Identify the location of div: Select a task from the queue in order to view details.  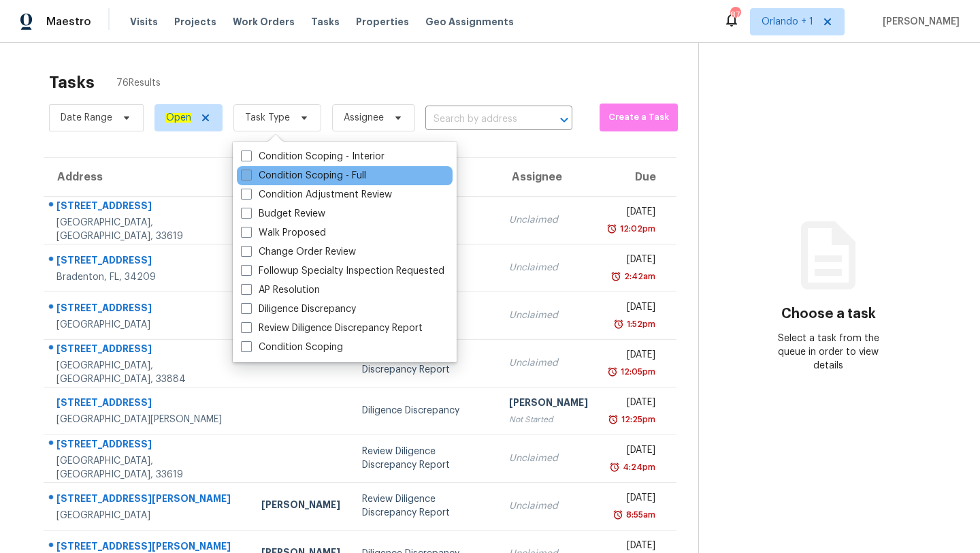
(828, 352).